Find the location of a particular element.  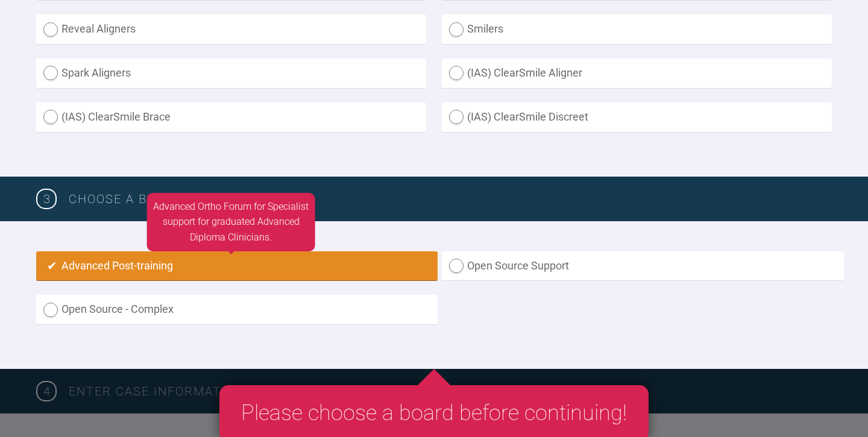

span: 3 is located at coordinates (47, 199).